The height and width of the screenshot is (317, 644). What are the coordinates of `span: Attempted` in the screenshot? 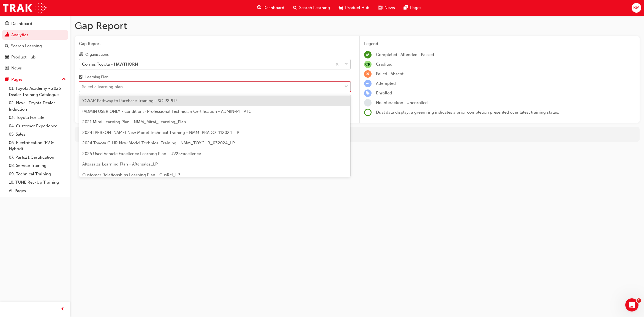 It's located at (386, 83).